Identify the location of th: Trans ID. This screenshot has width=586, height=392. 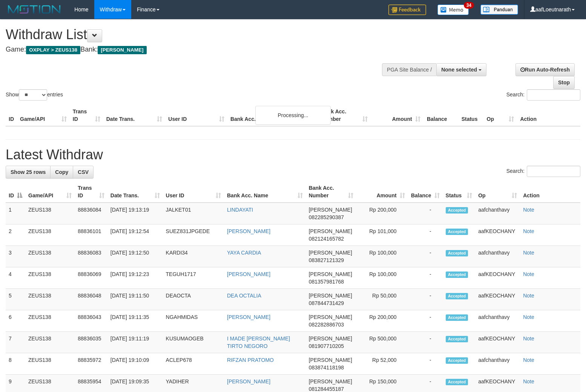
(86, 116).